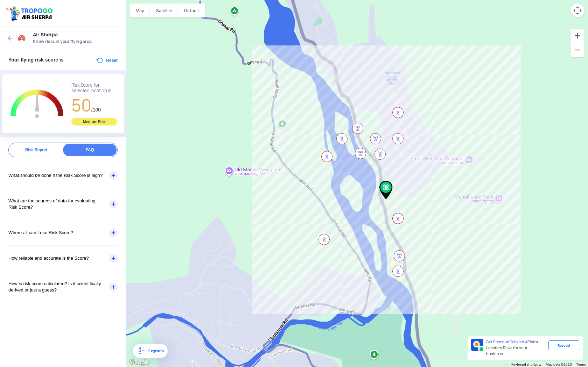 This screenshot has width=588, height=367. I want to click on span: 50, so click(82, 105).